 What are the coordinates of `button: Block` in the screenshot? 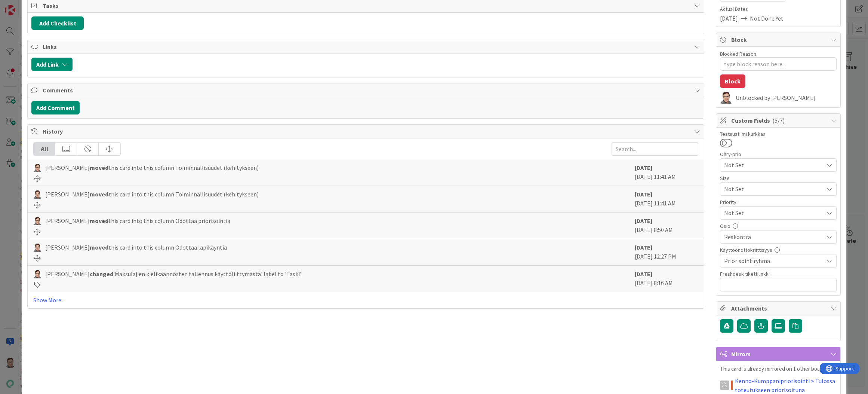 It's located at (733, 81).